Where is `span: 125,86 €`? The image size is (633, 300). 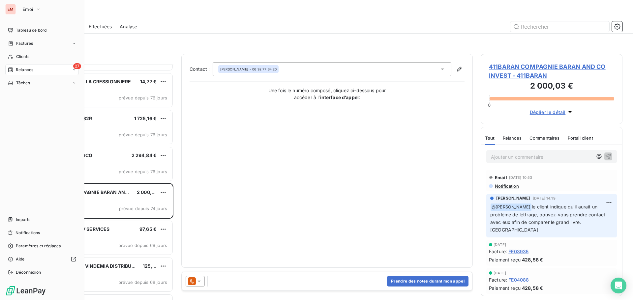
span: 125,86 € is located at coordinates (153, 266).